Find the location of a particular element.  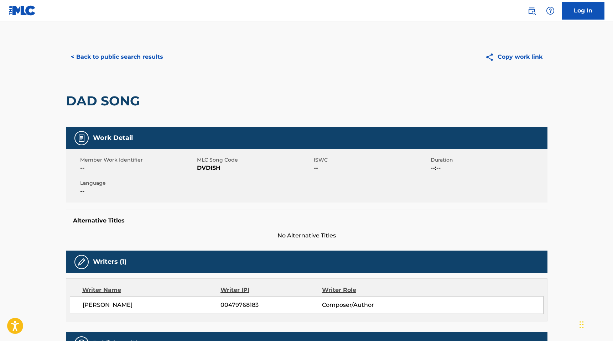

span: No Alternative Titles is located at coordinates (307, 236).